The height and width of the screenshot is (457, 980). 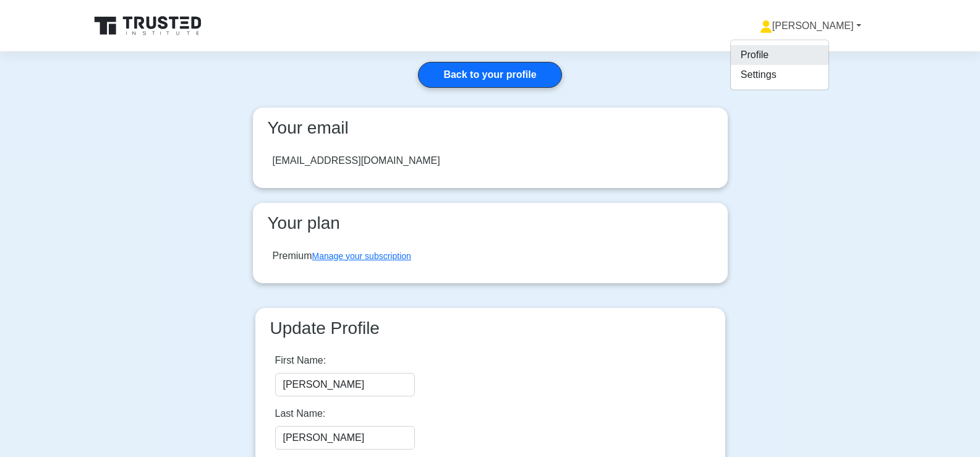 What do you see at coordinates (490, 223) in the screenshot?
I see `h3: Your plan` at bounding box center [490, 223].